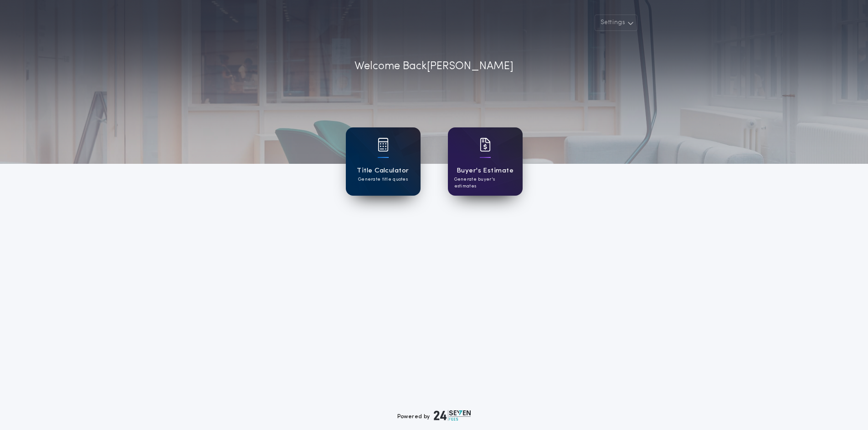  I want to click on button: Settings, so click(616, 23).